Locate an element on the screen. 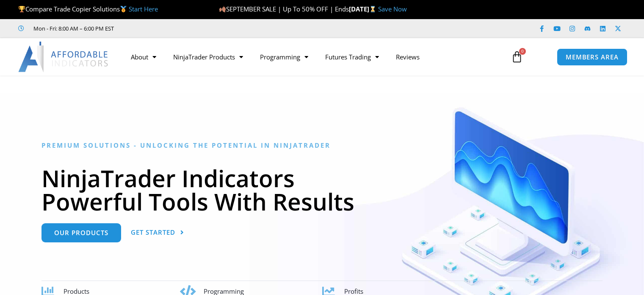 The height and width of the screenshot is (295, 644). a: Futures Trading is located at coordinates (352, 57).